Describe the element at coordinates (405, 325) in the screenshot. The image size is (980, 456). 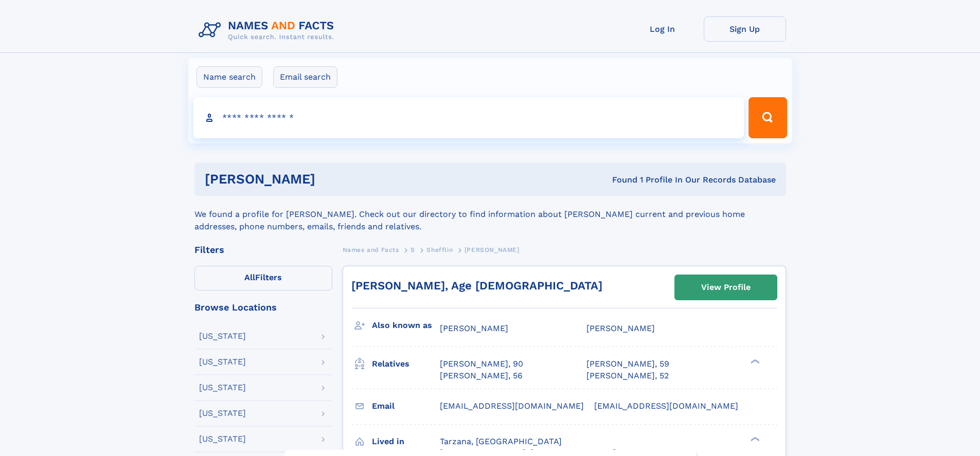
I see `h3: Also known as` at that location.